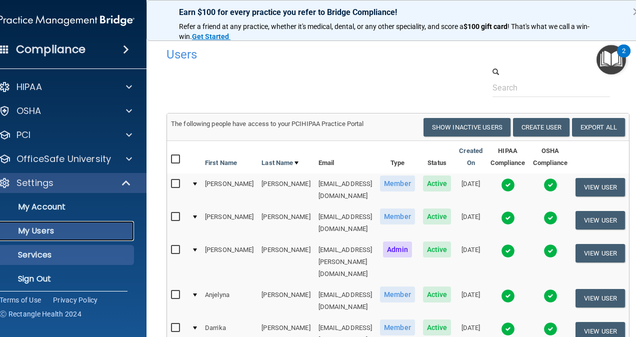 Image resolution: width=636 pixels, height=337 pixels. What do you see at coordinates (346, 157) in the screenshot?
I see `th: Email` at bounding box center [346, 157].